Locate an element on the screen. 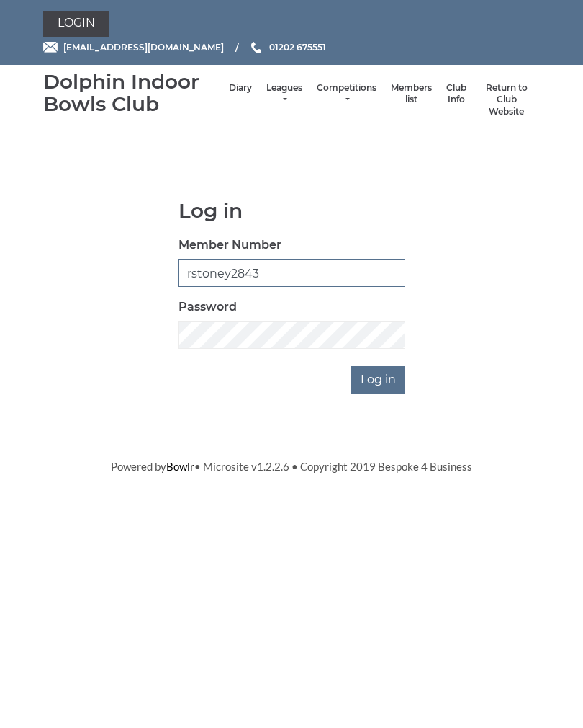 This screenshot has width=583, height=728. span: Powered by • Microsite v1.2.2.6 • Copyright 2019 Bespoke 4 Business is located at coordinates (292, 466).